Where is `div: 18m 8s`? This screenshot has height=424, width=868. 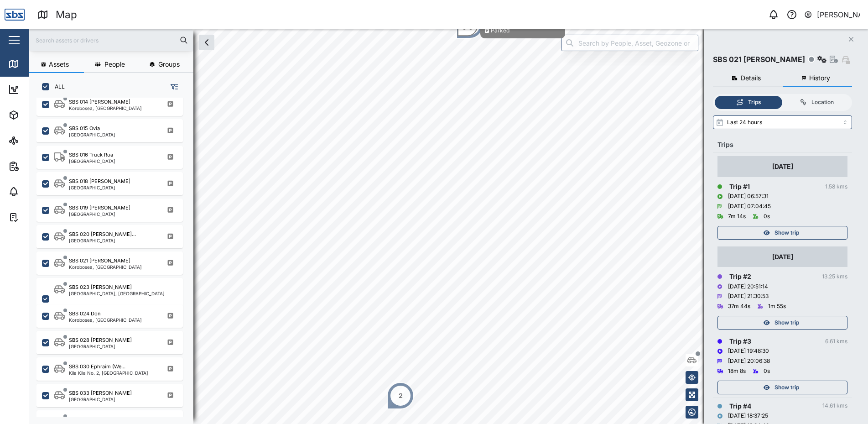 div: 18m 8s is located at coordinates (737, 371).